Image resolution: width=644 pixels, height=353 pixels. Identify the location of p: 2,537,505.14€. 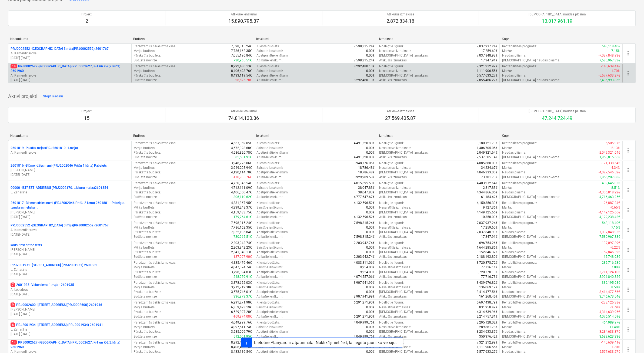
(487, 157).